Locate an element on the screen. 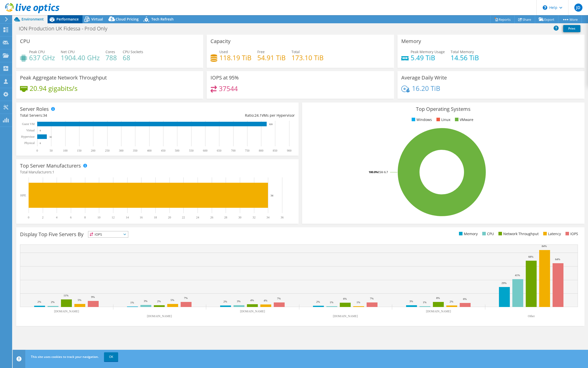  text: 34 is located at coordinates (51, 137).